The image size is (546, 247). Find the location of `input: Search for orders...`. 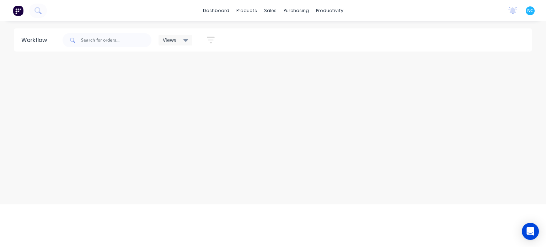

input: Search for orders... is located at coordinates (116, 40).